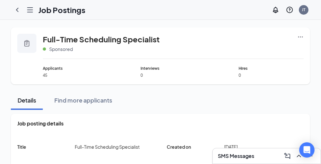  What do you see at coordinates (27, 100) in the screenshot?
I see `div: Details` at bounding box center [27, 100].